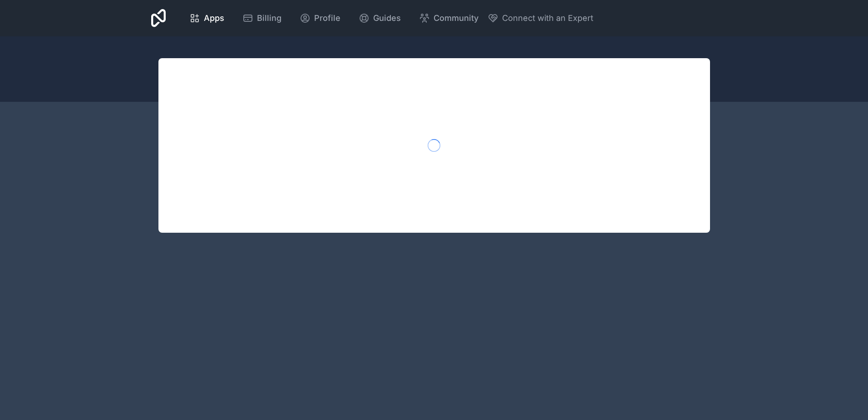  What do you see at coordinates (456, 19) in the screenshot?
I see `span: Community` at bounding box center [456, 19].